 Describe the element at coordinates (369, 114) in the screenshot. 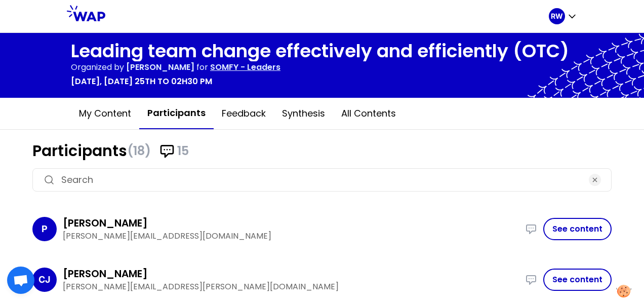

I see `button: All contents` at that location.